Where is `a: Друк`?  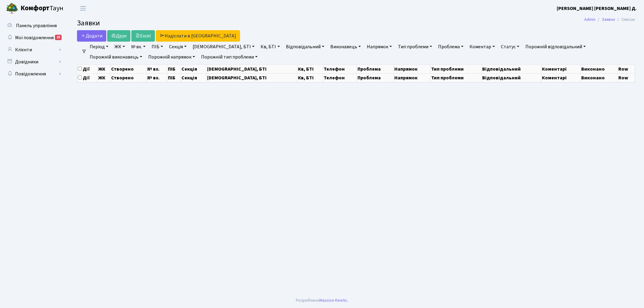
a: Друк is located at coordinates (119, 36).